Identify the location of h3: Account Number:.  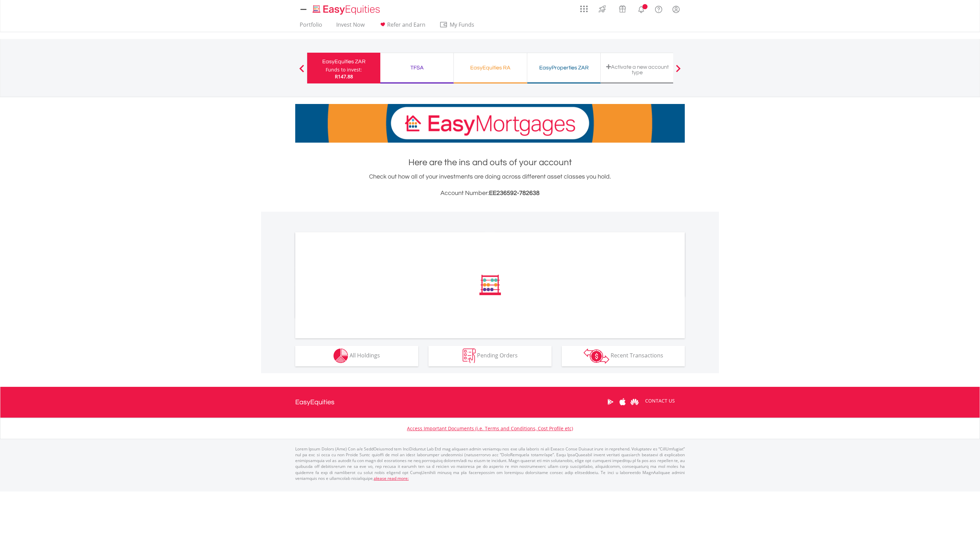
(490, 193).